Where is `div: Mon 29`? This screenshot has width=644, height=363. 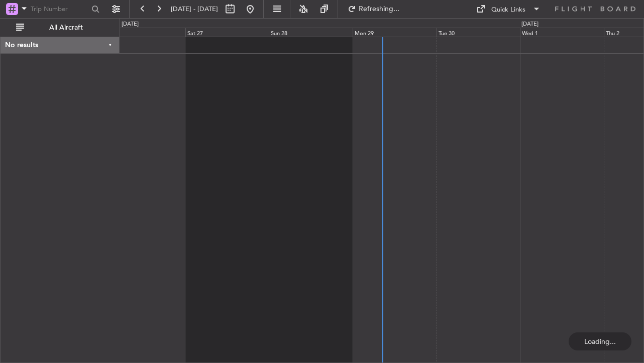 div: Mon 29 is located at coordinates (394, 32).